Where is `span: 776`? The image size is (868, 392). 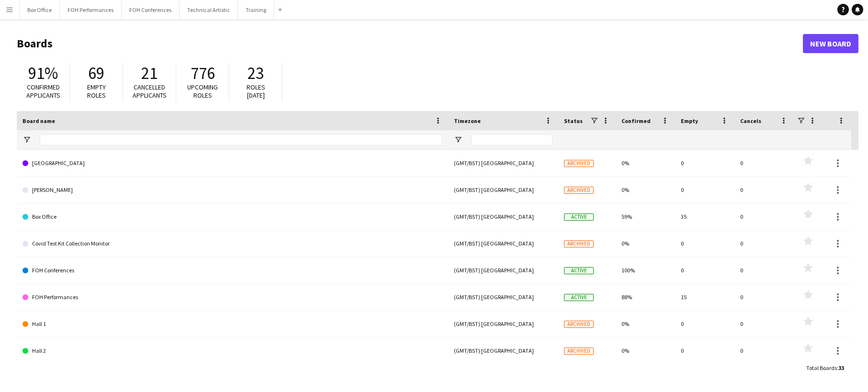
span: 776 is located at coordinates (202, 73).